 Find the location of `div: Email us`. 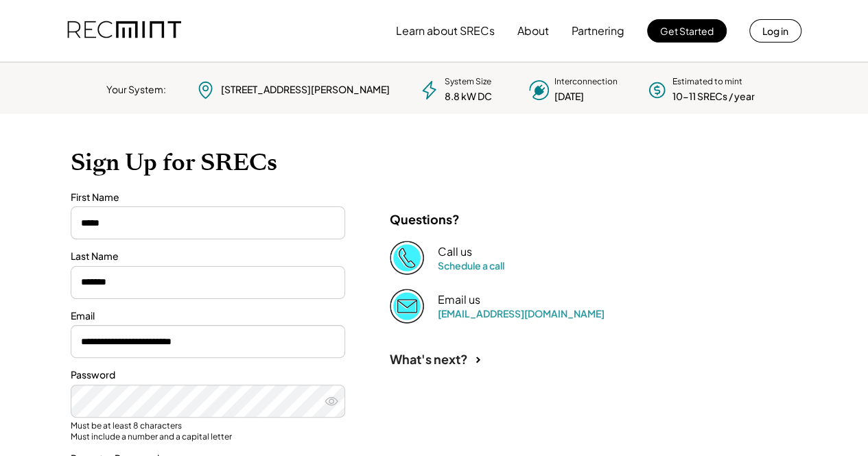

div: Email us is located at coordinates (459, 300).